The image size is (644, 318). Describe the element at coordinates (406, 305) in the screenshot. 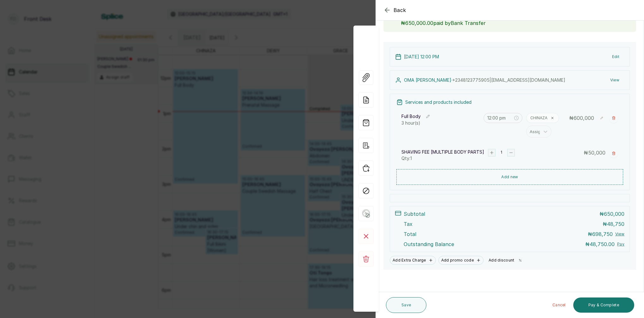

I see `button: Save` at that location.